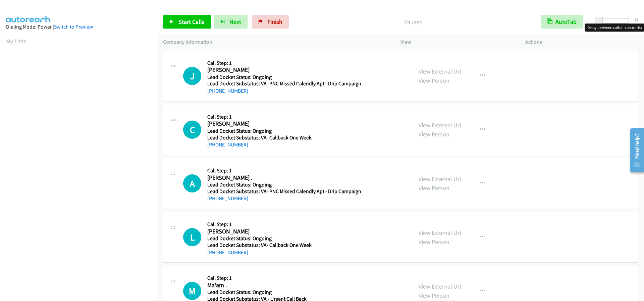  What do you see at coordinates (192, 22) in the screenshot?
I see `span: Start Calls` at bounding box center [192, 22].